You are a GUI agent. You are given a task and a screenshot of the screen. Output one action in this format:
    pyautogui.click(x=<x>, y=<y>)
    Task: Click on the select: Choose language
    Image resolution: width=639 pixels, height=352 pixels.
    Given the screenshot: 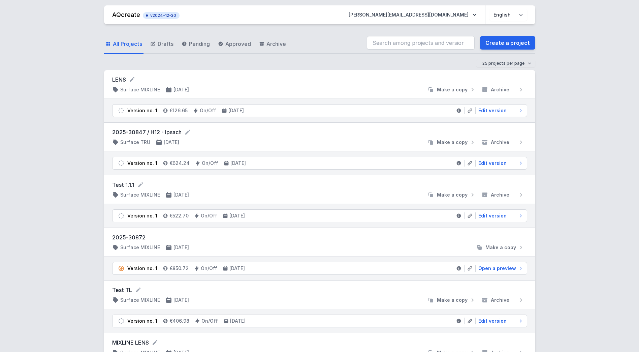 What is the action you would take?
    pyautogui.click(x=508, y=15)
    